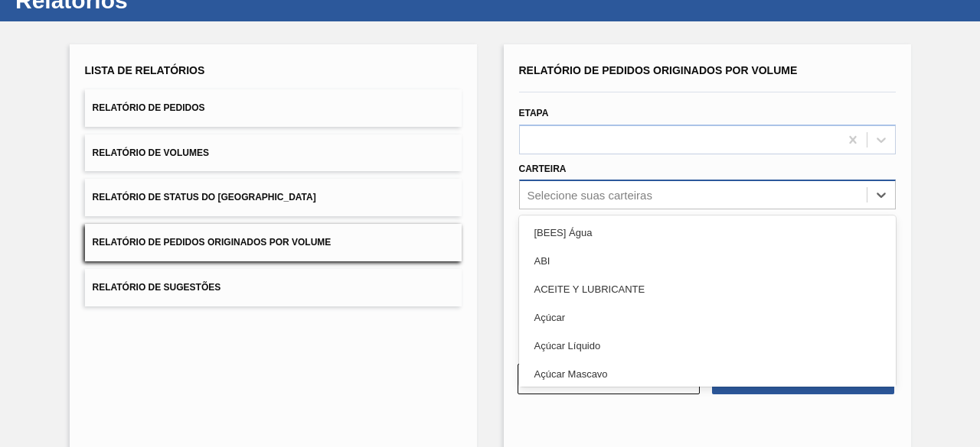 The width and height of the screenshot is (980, 447). I want to click on span: Relatório de Pedidos, so click(148, 108).